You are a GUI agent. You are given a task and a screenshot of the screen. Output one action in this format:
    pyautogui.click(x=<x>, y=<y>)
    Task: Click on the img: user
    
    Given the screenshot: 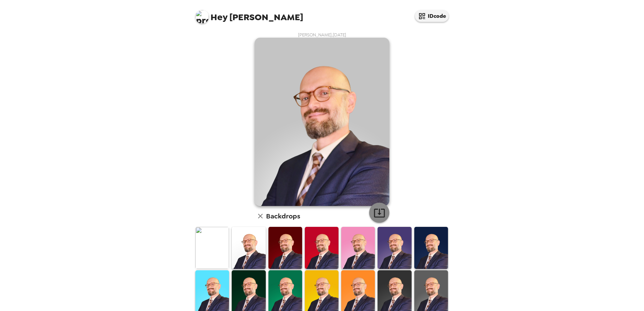 What is the action you would take?
    pyautogui.click(x=322, y=122)
    